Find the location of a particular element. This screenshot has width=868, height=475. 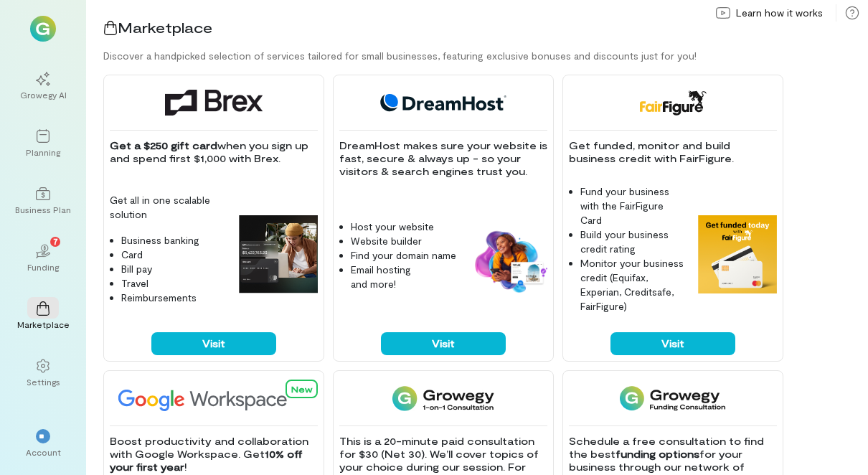

img: 1-on-1 Consultation is located at coordinates (443, 399).